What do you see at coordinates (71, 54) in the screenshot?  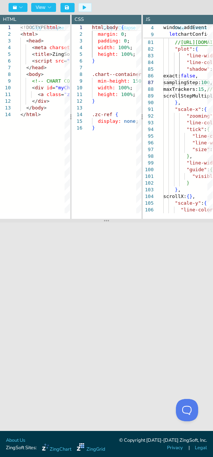 I see `span: ZingSoft Demo` at bounding box center [71, 54].